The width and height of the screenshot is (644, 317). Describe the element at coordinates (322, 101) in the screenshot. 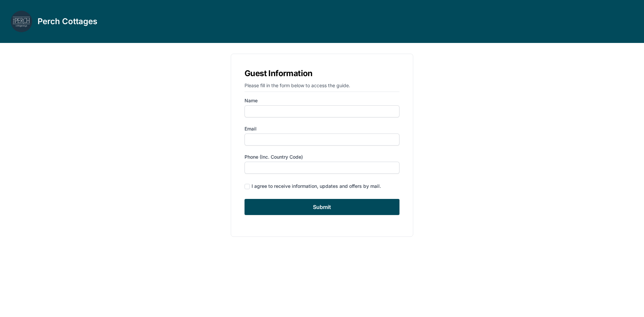

I see `label: Name` at that location.